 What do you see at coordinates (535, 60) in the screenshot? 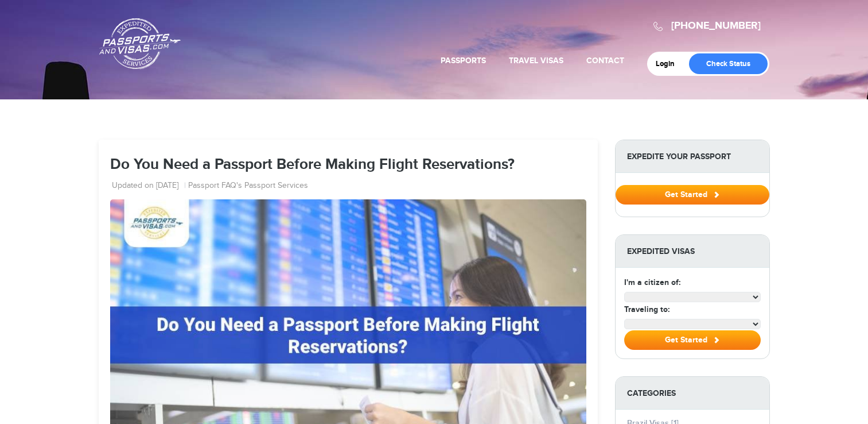
I see `a: Travel Visas` at bounding box center [535, 60].